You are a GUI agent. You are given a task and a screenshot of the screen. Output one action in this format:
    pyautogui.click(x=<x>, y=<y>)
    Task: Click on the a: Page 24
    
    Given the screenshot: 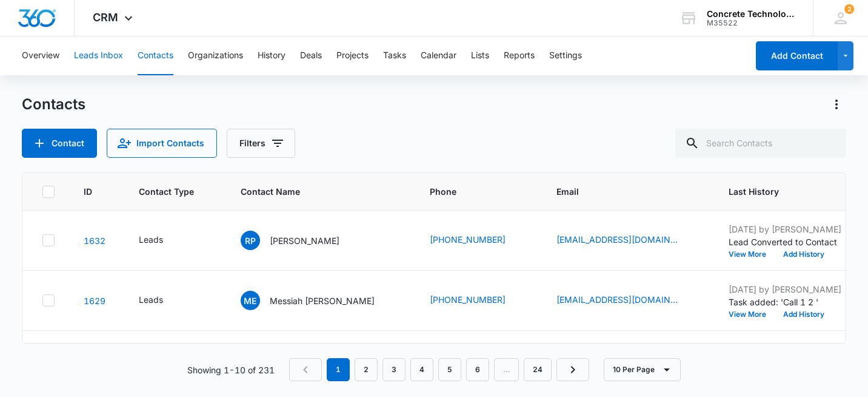 What is the action you would take?
    pyautogui.click(x=538, y=370)
    